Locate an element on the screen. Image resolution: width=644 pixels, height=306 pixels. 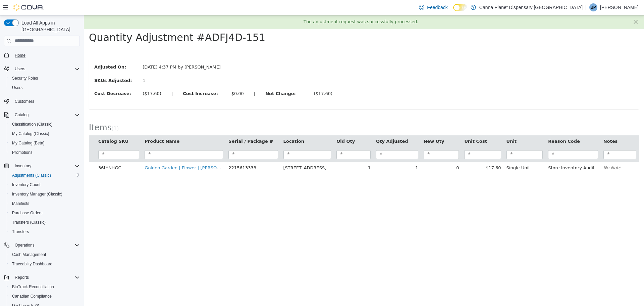
a: BioTrack Reconciliation is located at coordinates (33, 287).